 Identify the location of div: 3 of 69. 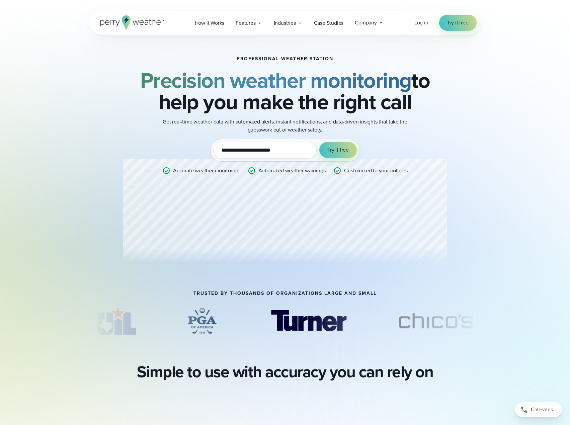
(308, 321).